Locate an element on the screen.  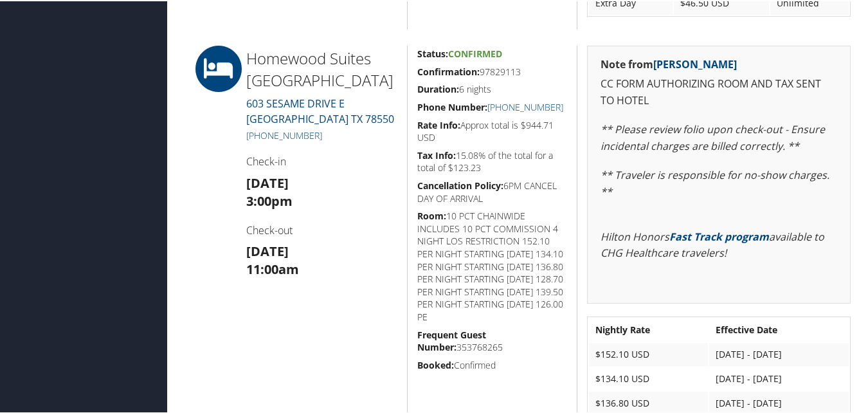
h5: 15.08% of the total for a total of $123.23 is located at coordinates (493, 160).